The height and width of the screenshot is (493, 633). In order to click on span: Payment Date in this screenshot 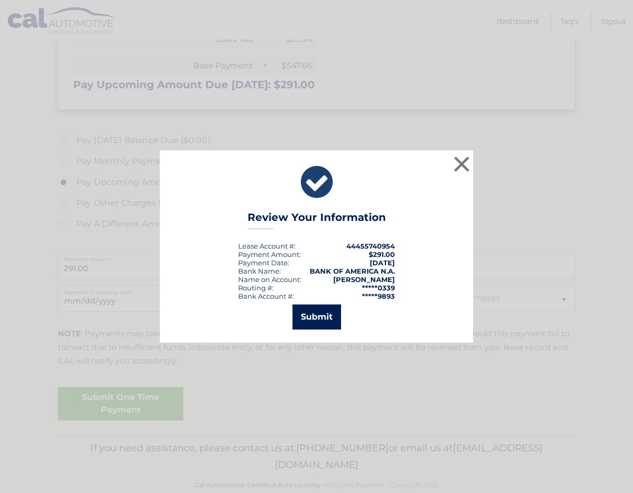, I will do `click(263, 263)`.